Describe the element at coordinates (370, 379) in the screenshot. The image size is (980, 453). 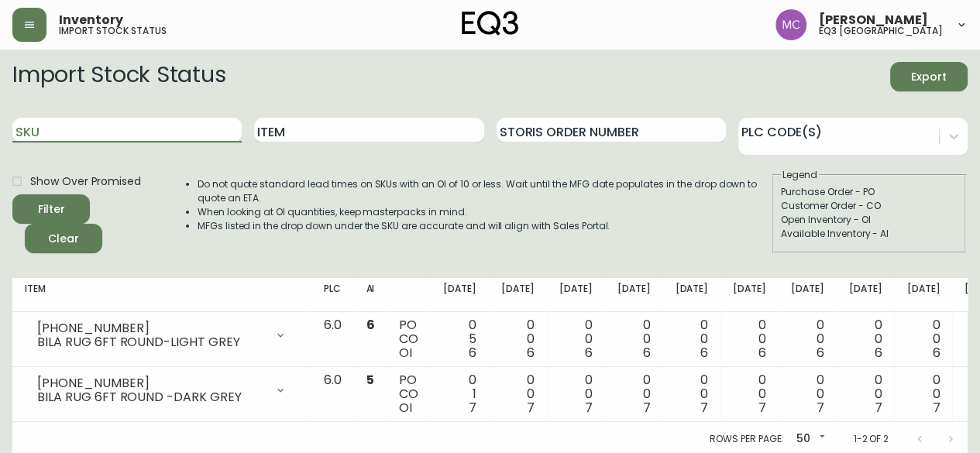
I see `span: 5` at that location.